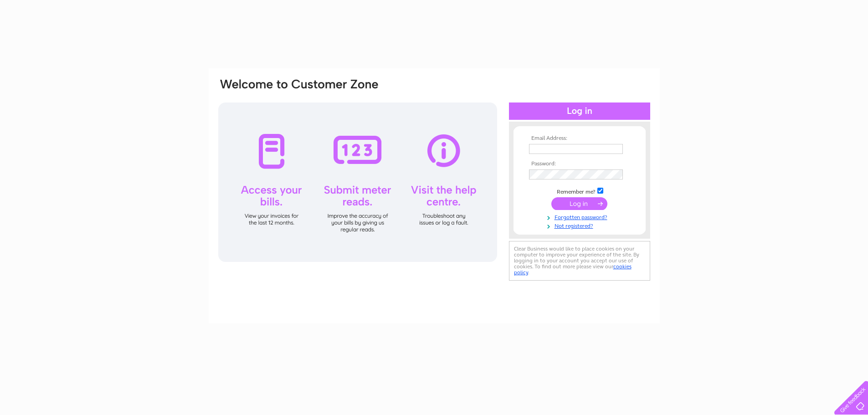 The width and height of the screenshot is (868, 415). I want to click on a: cookies policy, so click(573, 270).